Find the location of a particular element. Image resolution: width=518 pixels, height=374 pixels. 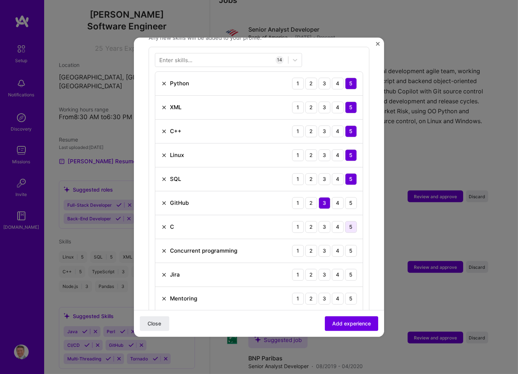

span: Any new skills will be added to your profile. is located at coordinates (259, 38).